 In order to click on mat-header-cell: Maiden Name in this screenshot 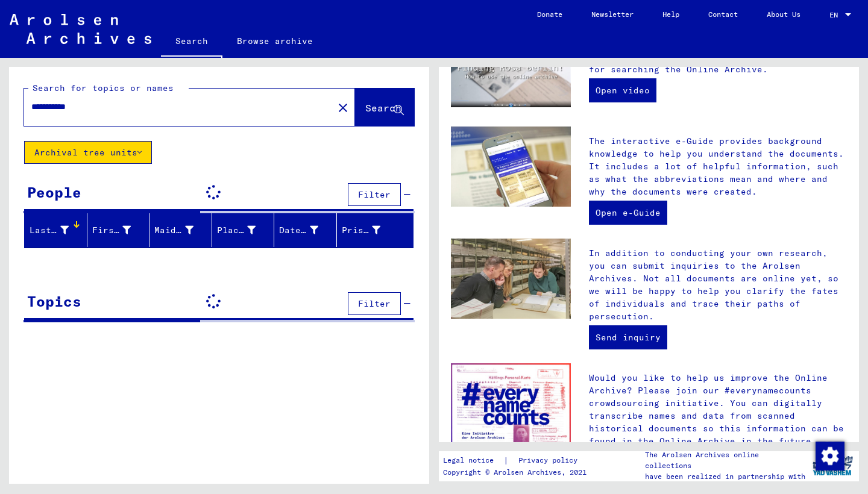, I will do `click(181, 230)`.